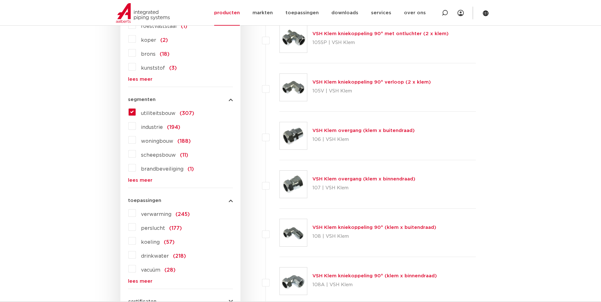 The width and height of the screenshot is (601, 302). What do you see at coordinates (293, 281) in the screenshot?
I see `img: Thumbnail for VSH Klem kniekoppeling 90° (klem x binnendraad)` at bounding box center [293, 281].